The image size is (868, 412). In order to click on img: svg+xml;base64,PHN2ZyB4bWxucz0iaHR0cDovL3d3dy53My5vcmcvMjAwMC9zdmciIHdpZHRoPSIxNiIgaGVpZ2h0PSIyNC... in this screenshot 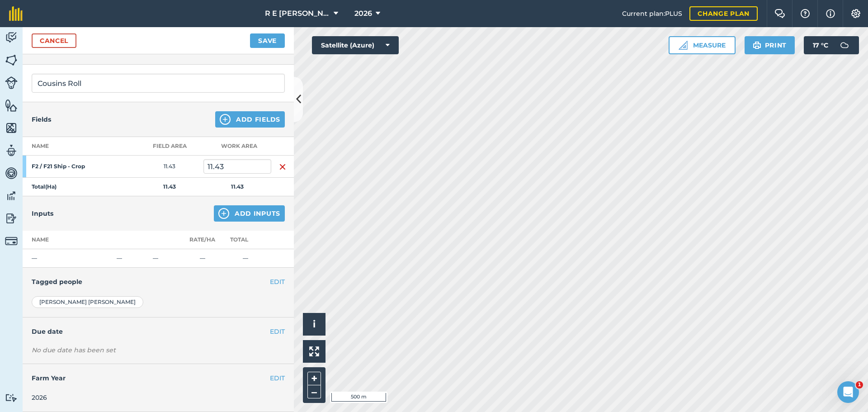, I will do `click(282, 167)`.